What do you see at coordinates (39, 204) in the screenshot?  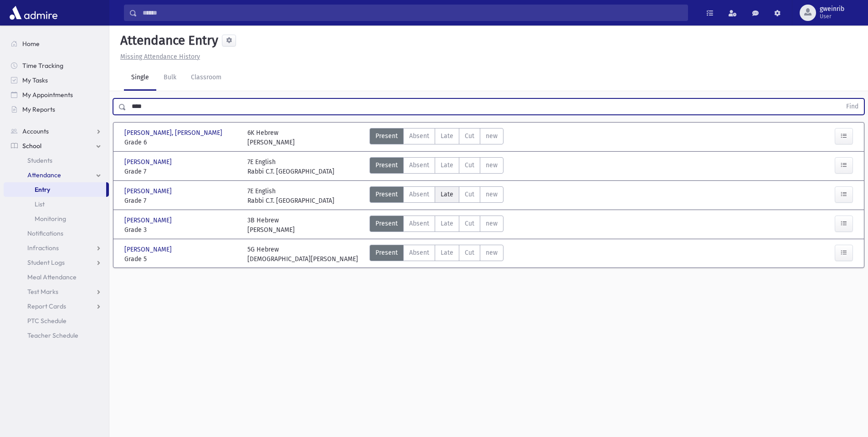 I see `span: List` at bounding box center [39, 204].